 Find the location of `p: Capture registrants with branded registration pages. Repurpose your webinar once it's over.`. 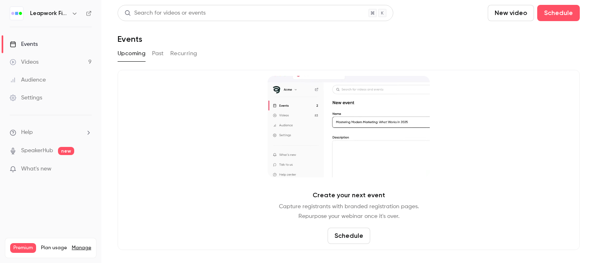

p: Capture registrants with branded registration pages. Repurpose your webinar once it's over. is located at coordinates (349, 211).